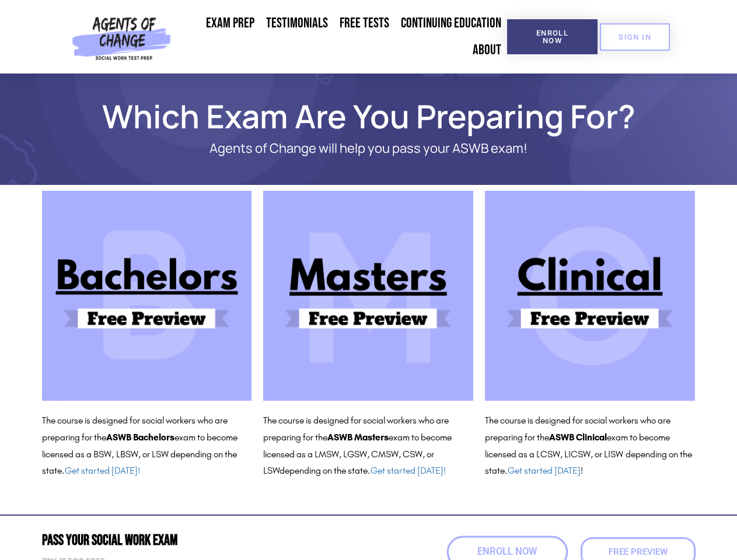  I want to click on a: SIGN IN, so click(635, 36).